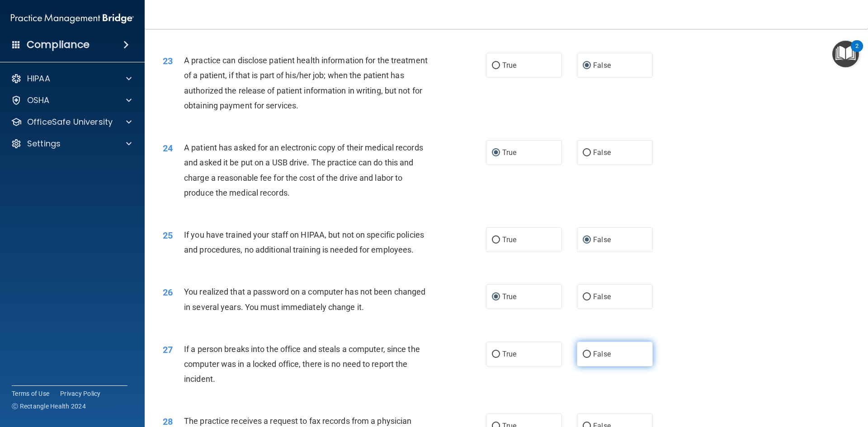  What do you see at coordinates (31, 394) in the screenshot?
I see `a: Terms of Use` at bounding box center [31, 394].